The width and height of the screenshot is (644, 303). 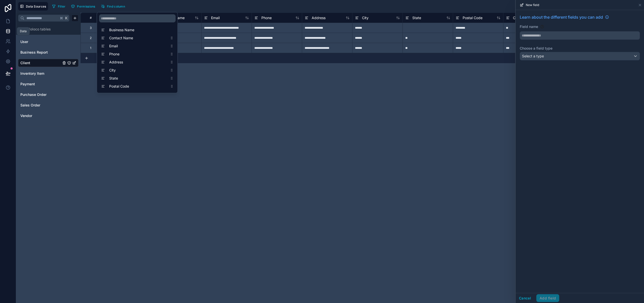 I want to click on a: Vendor, so click(x=41, y=116).